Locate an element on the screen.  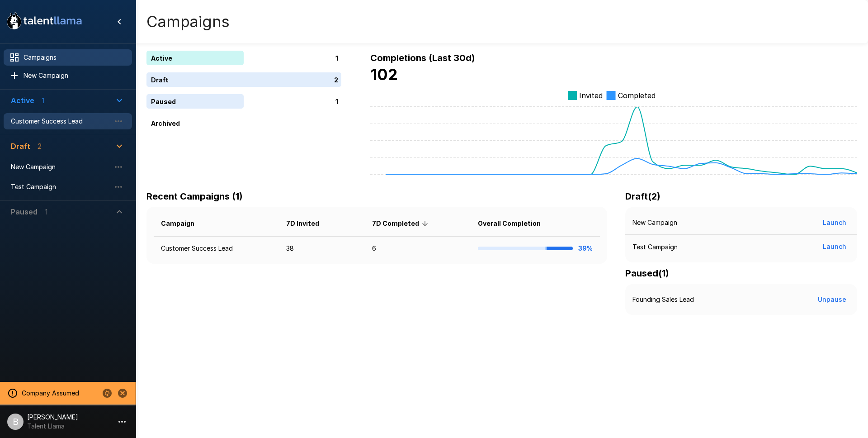
b: Draft ( 2 ) is located at coordinates (643, 196).